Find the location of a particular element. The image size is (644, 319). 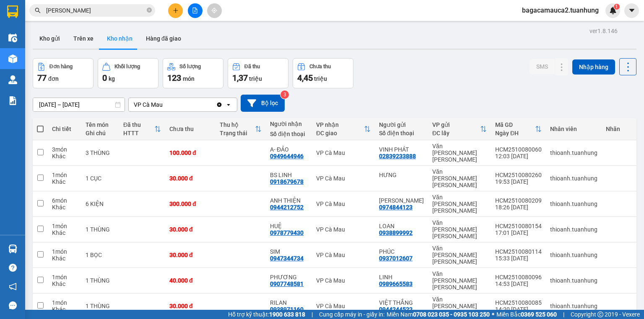

svg: Clear value is located at coordinates (220, 105).